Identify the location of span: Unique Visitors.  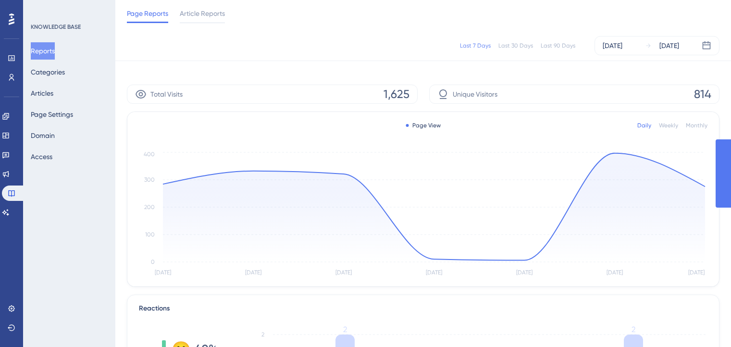
(475, 94).